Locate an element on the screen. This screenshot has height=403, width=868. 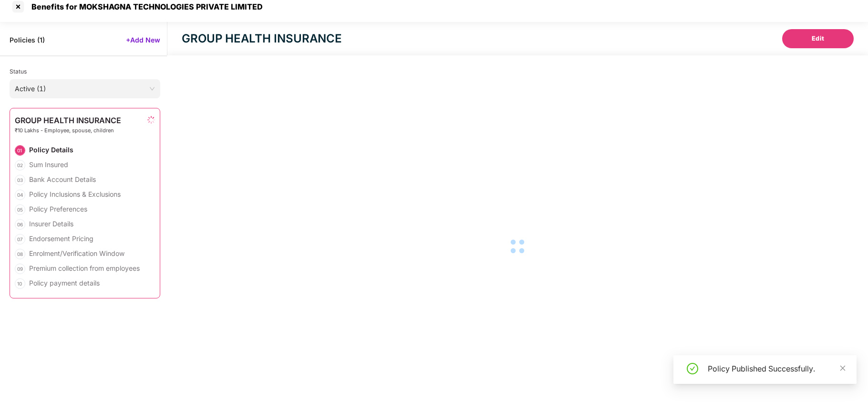
div: 09 is located at coordinates (20, 269).